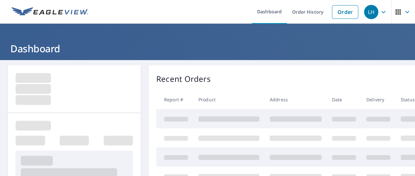 The image size is (415, 176). I want to click on th: Date, so click(344, 99).